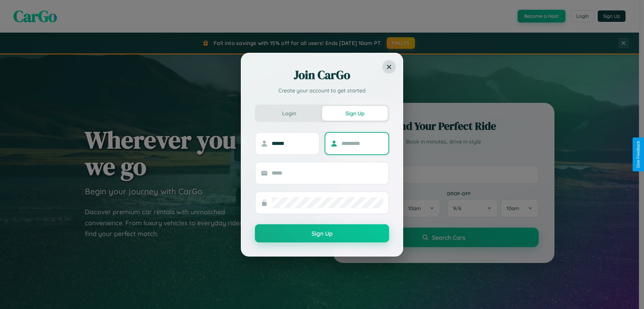 This screenshot has width=644, height=309. What do you see at coordinates (639, 154) in the screenshot?
I see `div: Give Feedback` at bounding box center [639, 154].